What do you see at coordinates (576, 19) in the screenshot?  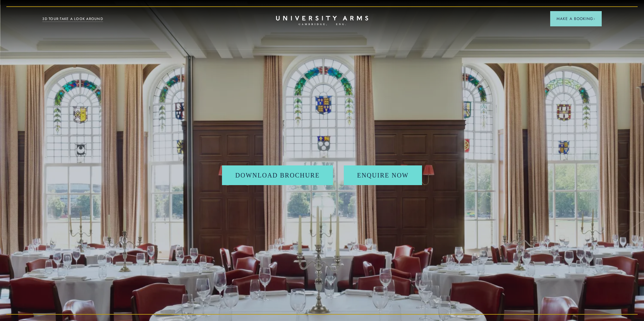 I see `button: Make a BookingArrow icon` at bounding box center [576, 19].